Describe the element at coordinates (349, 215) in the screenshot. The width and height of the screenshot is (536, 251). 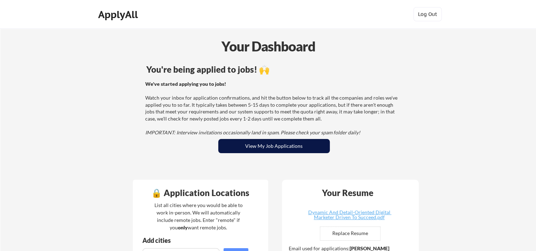
I see `a: Dynamic And Detail-Oriented Digital Marketer Driven To Succeed.pdf` at that location.